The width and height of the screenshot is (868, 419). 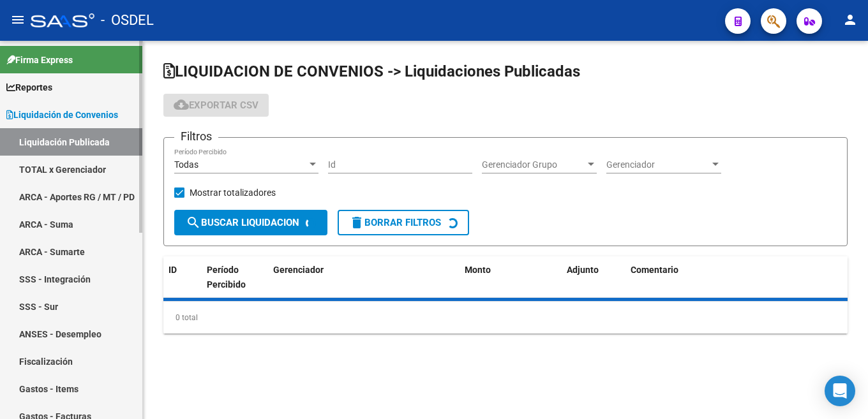 I want to click on span: Mostrar totalizadores, so click(x=232, y=192).